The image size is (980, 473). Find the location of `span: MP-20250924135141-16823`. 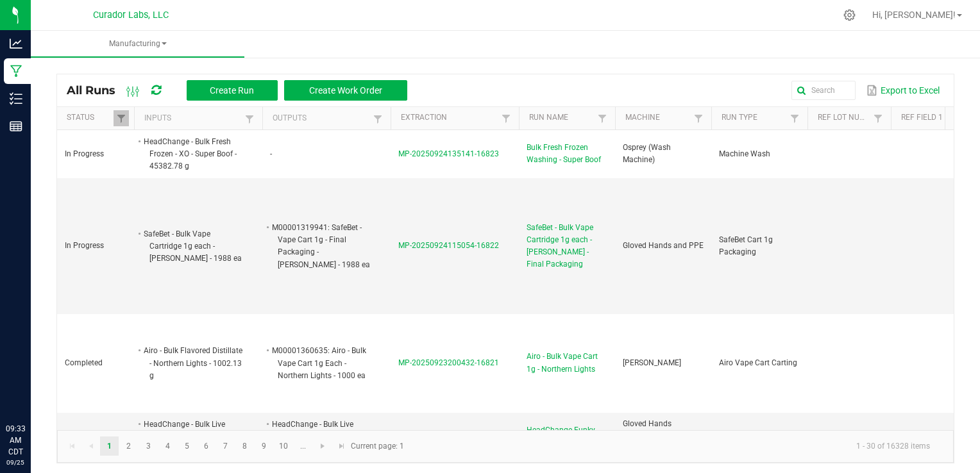

span: MP-20250924135141-16823 is located at coordinates (448, 154).